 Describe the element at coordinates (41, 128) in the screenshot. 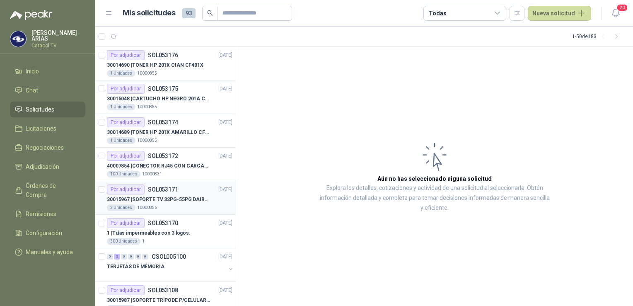

I see `span: Licitaciones` at that location.